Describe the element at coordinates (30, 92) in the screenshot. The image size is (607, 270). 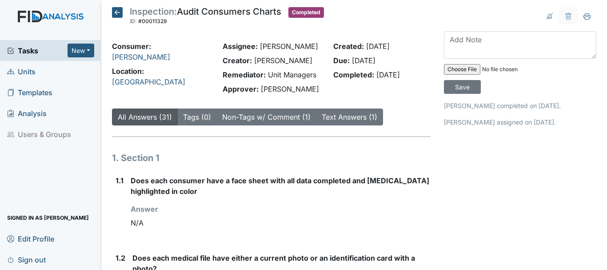
I see `span: Templates` at that location.